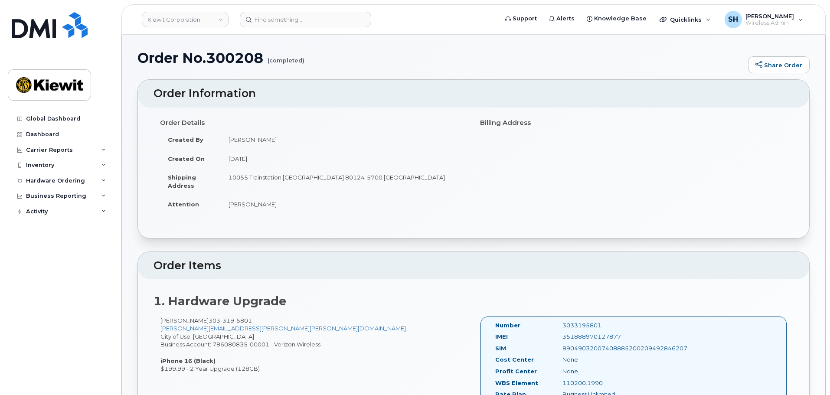  What do you see at coordinates (243, 321) in the screenshot?
I see `span: 5801` at bounding box center [243, 321].